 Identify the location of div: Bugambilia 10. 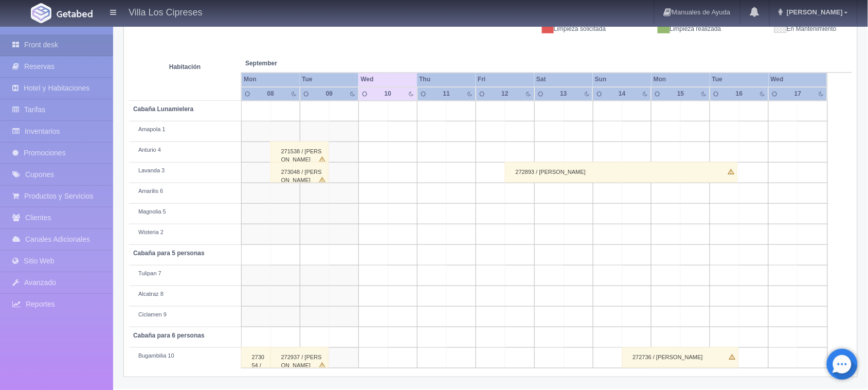
(185, 356).